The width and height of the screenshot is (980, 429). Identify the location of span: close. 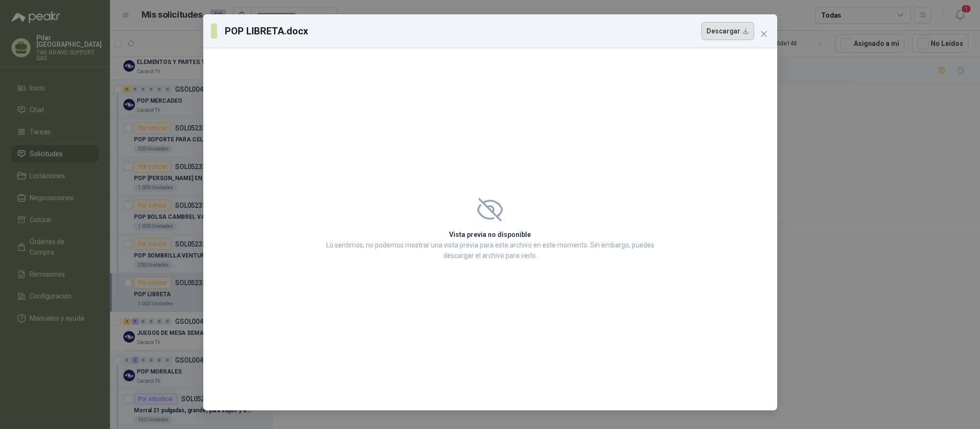
(764, 34).